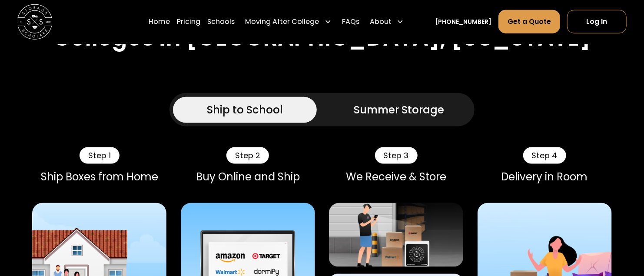 Image resolution: width=644 pixels, height=276 pixels. I want to click on a: Get a Quote, so click(529, 22).